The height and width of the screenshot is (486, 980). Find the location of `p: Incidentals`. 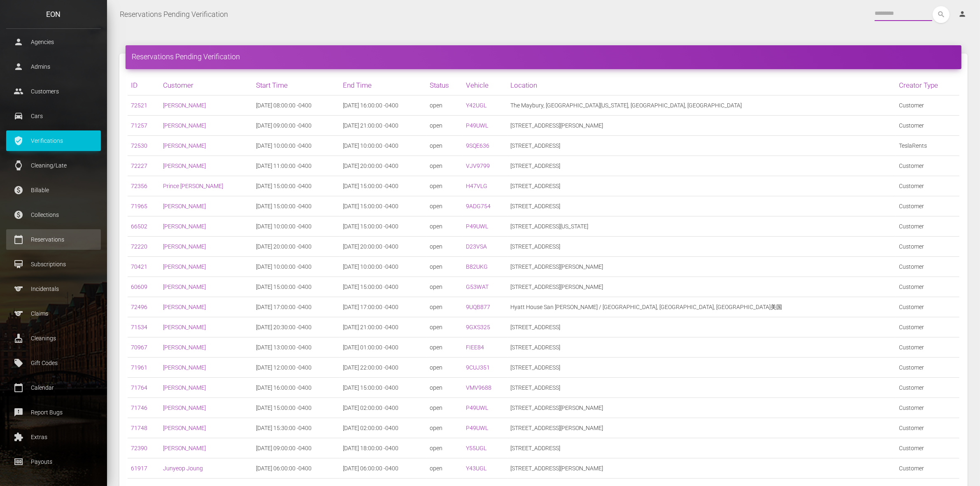

p: Incidentals is located at coordinates (53, 289).